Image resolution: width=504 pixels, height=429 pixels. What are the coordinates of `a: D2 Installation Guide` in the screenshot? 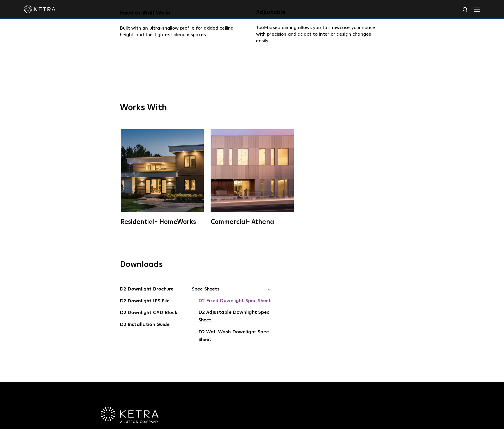 It's located at (145, 325).